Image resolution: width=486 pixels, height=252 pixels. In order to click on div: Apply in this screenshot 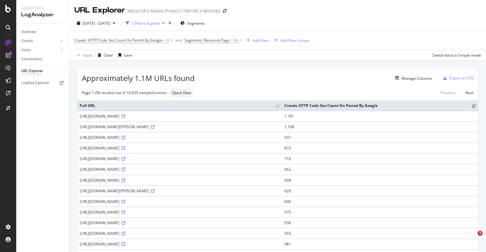, I will do `click(88, 55)`.